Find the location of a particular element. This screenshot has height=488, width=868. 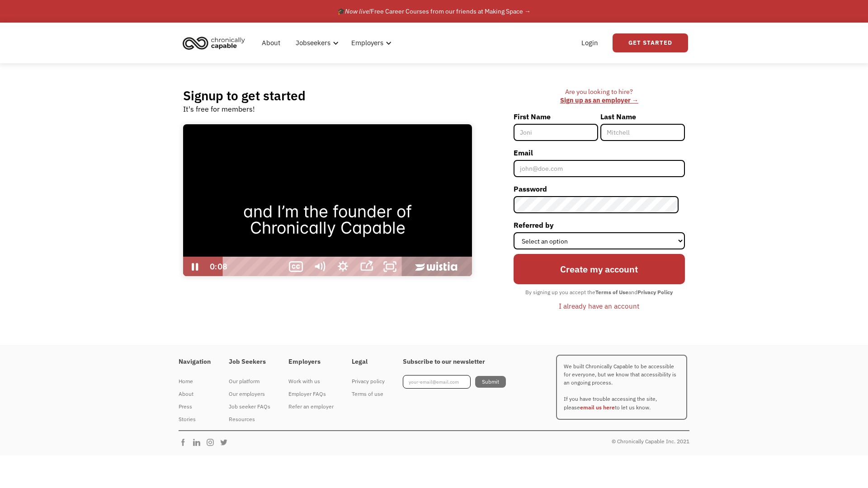

div: Work with us is located at coordinates (311, 381).